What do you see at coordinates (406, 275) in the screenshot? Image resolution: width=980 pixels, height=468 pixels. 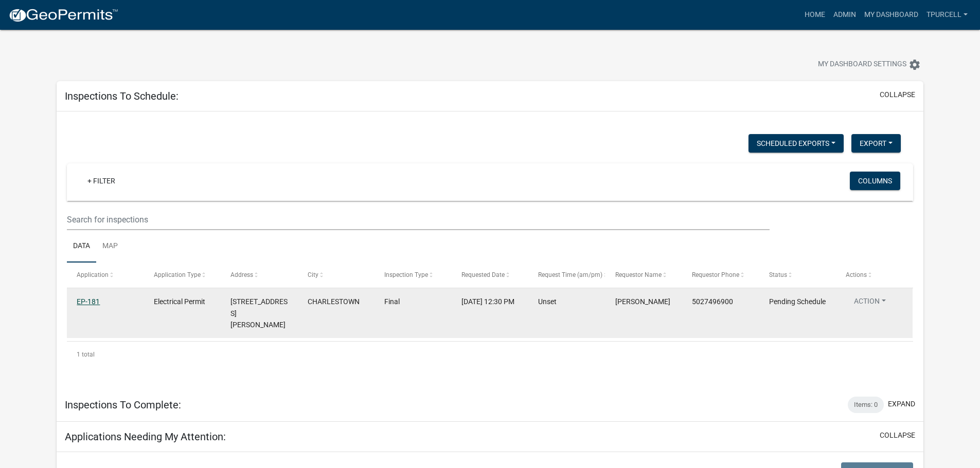 I see `span: Inspection Type` at bounding box center [406, 275].